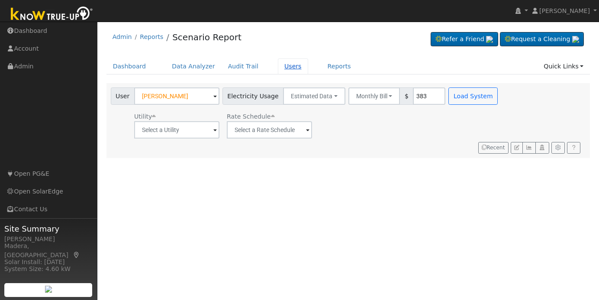  I want to click on a: Audit Trail, so click(243, 66).